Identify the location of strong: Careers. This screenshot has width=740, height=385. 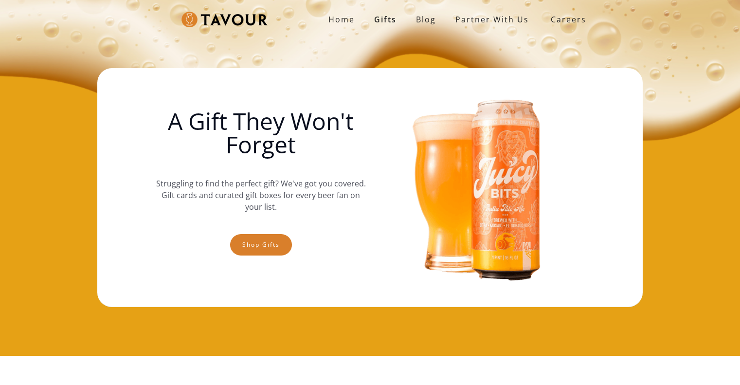
(568, 19).